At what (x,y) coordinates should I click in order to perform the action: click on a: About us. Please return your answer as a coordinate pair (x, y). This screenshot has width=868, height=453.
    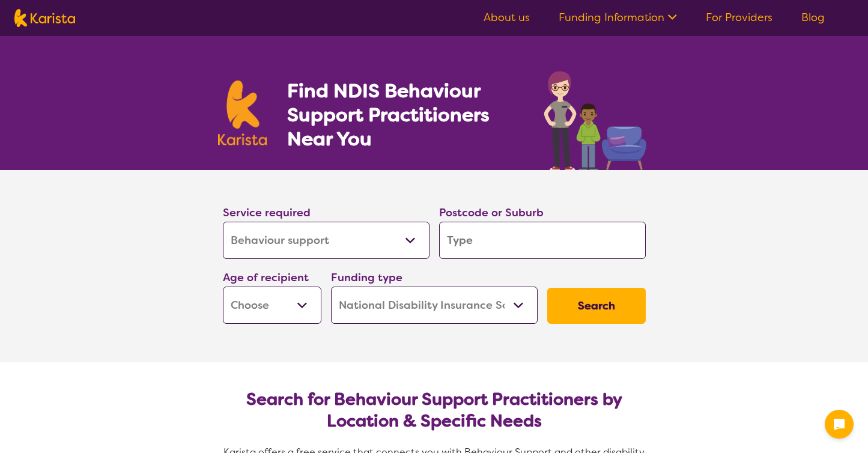
    Looking at the image, I should click on (506, 17).